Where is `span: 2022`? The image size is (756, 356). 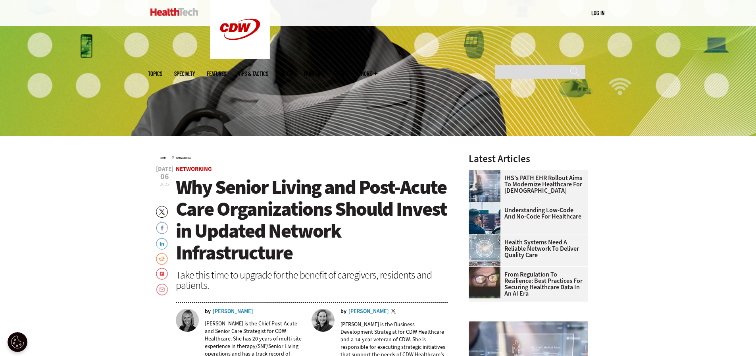 span: 2022 is located at coordinates (165, 184).